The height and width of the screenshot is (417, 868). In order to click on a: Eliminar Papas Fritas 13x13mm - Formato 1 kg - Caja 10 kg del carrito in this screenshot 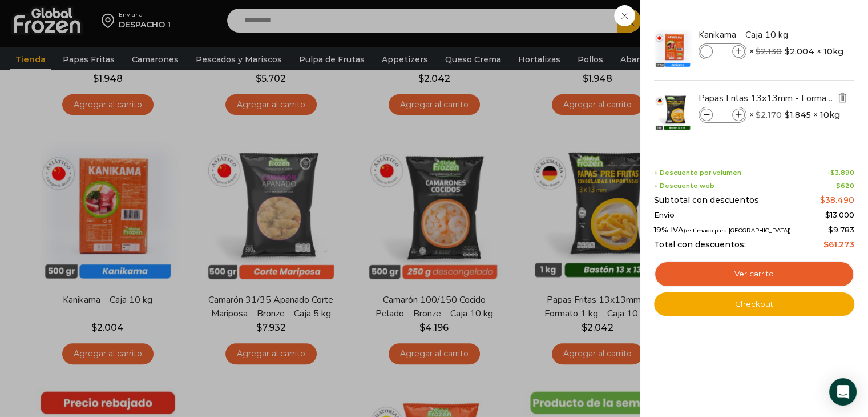, I will do `click(843, 98)`.